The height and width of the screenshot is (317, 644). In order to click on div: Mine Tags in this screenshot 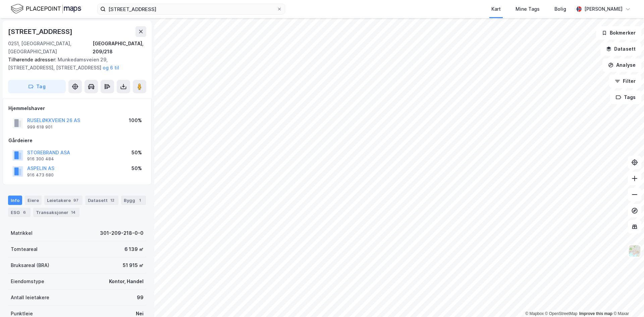, I will do `click(528, 9)`.